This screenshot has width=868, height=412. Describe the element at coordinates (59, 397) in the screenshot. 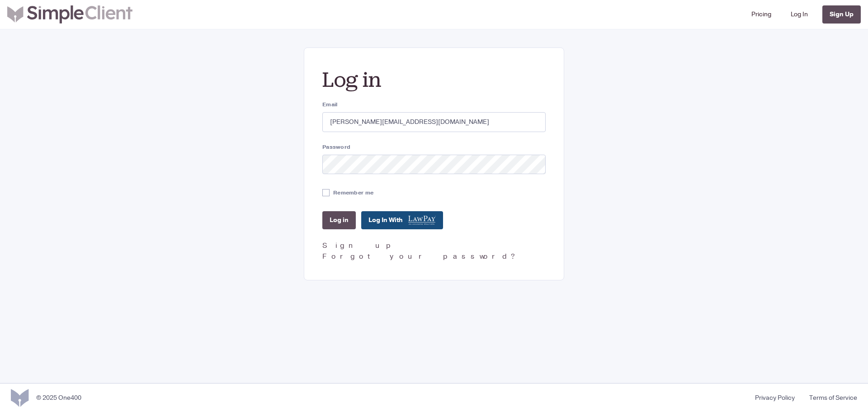

I see `div: © 2025 One400` at that location.